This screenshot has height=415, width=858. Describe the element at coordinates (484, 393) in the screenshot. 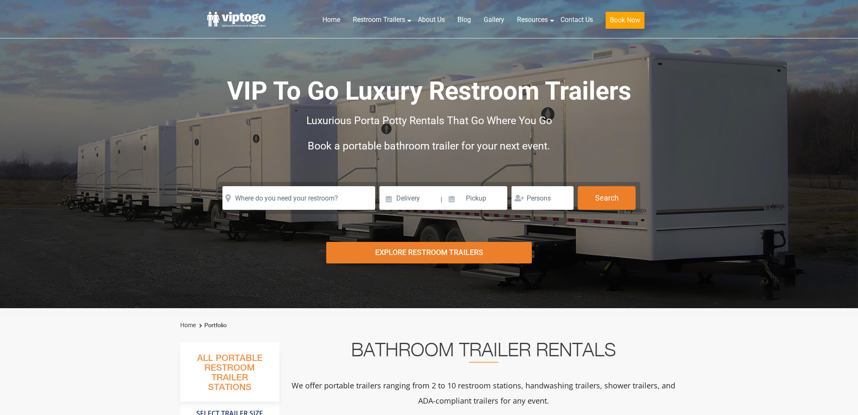

I see `p: We offer portable trailers ranging from 2 to 10 restroom stations, handwashing trailers, shower t...` at that location.